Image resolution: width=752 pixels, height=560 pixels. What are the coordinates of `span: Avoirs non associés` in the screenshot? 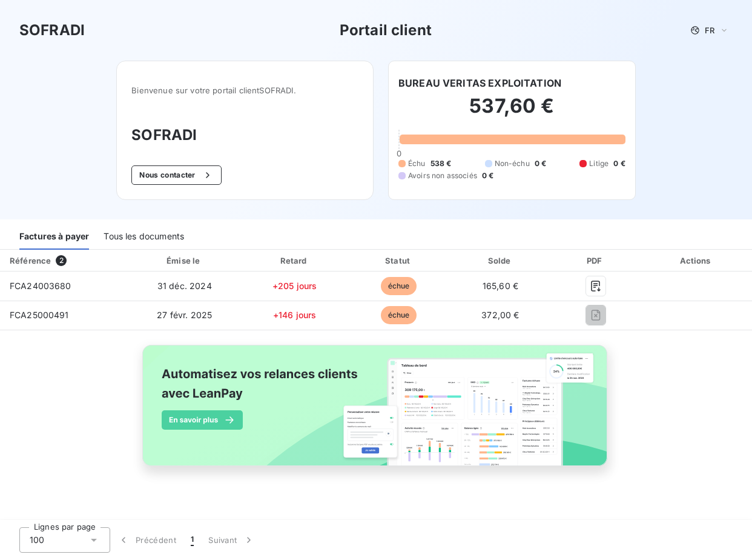 It's located at (442, 175).